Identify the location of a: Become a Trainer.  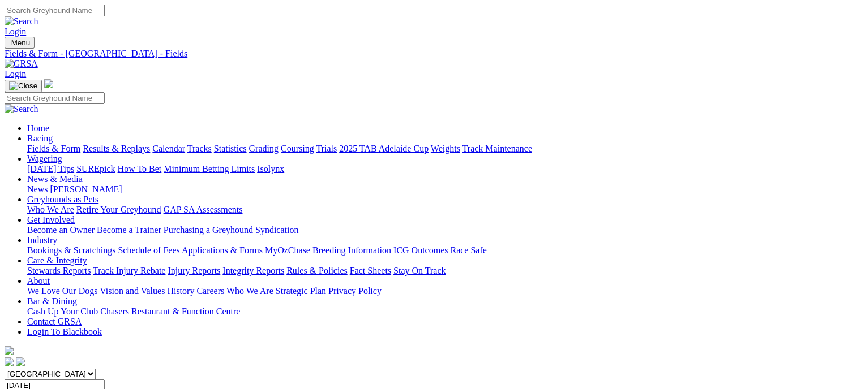
(129, 230).